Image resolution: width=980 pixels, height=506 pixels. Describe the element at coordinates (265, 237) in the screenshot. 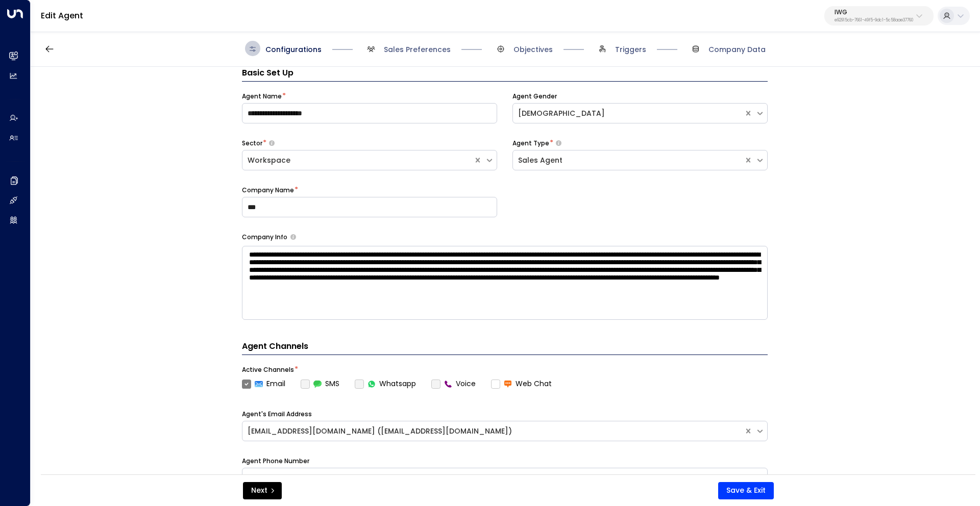

I see `label: Company Info` at that location.